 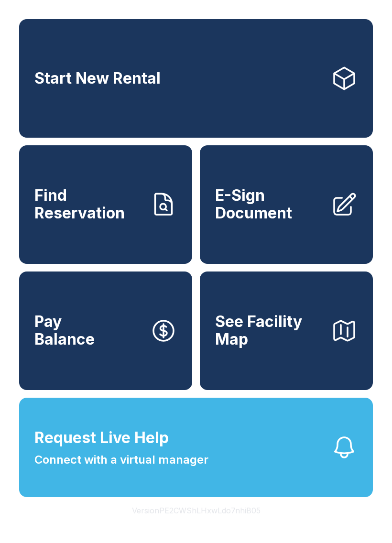 What do you see at coordinates (121, 460) in the screenshot?
I see `span: Connect with a virtual manager` at bounding box center [121, 460].